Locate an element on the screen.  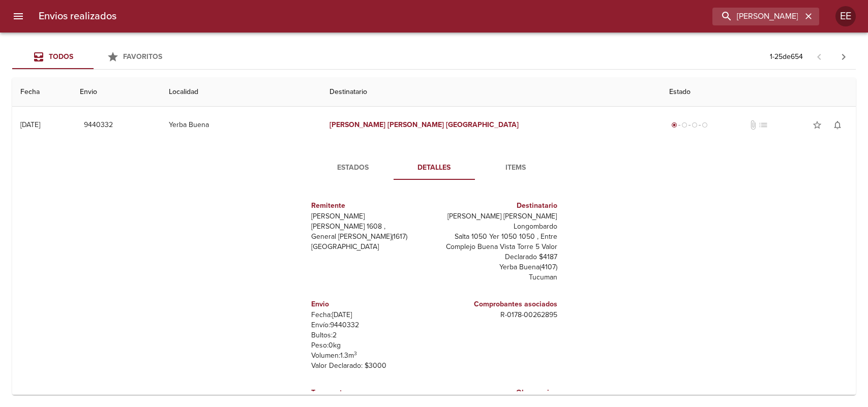
button: 9440332 is located at coordinates (98, 125).